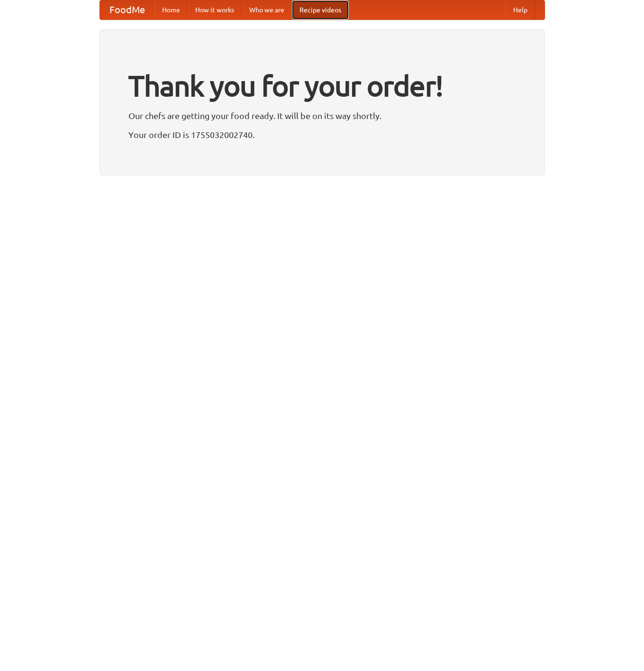  What do you see at coordinates (127, 10) in the screenshot?
I see `a: FoodMe` at bounding box center [127, 10].